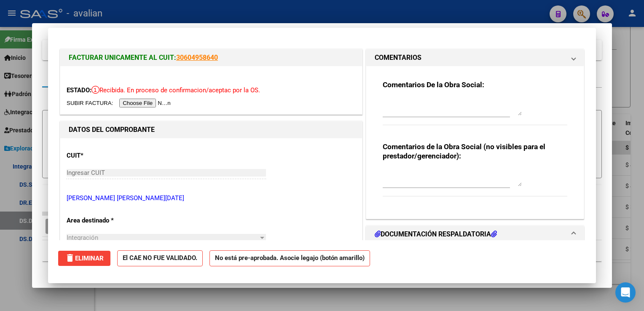  What do you see at coordinates (290, 258) in the screenshot?
I see `strong: No está pre-aprobada. Asocie legajo (botón amarillo)` at bounding box center [290, 258].